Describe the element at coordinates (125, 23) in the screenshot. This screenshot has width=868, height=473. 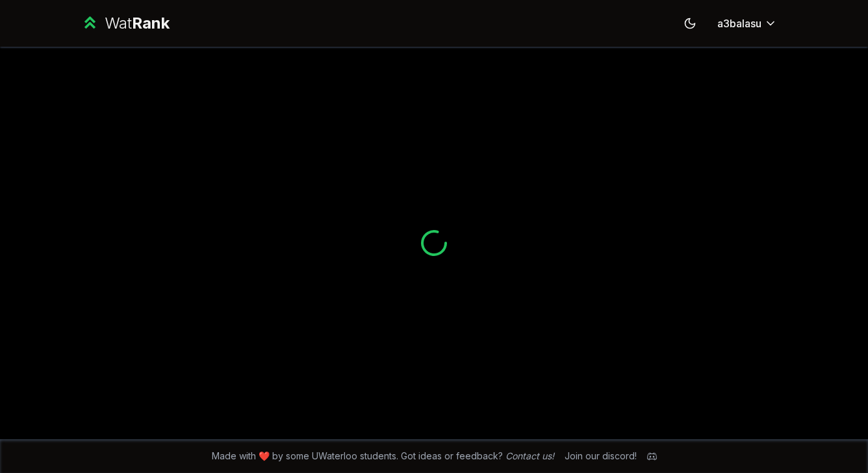
I see `a: WatRank` at that location.